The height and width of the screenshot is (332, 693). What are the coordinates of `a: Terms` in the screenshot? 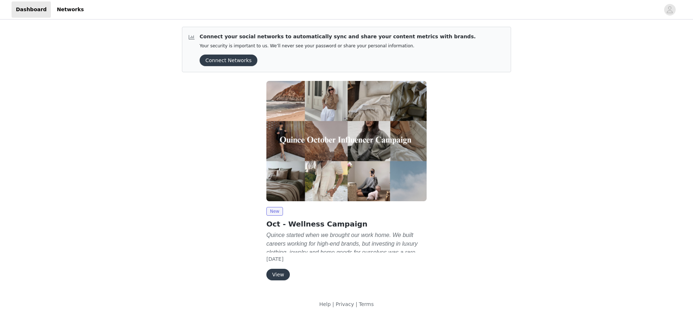 It's located at (366, 304).